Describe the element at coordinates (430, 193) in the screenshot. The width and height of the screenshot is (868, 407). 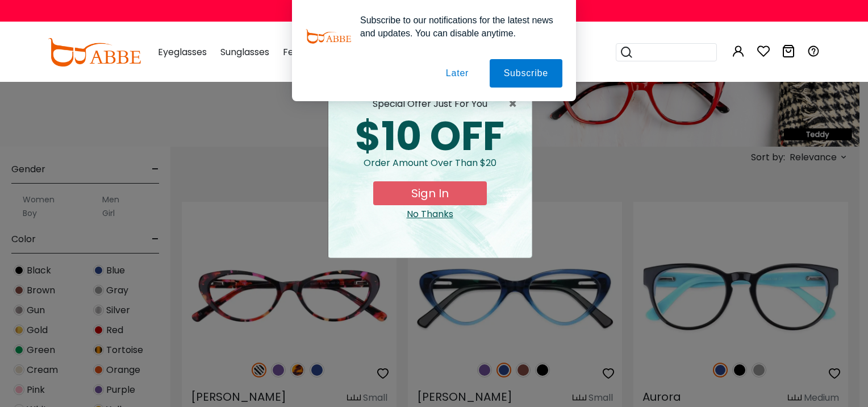
I see `button: Sign In` at that location.